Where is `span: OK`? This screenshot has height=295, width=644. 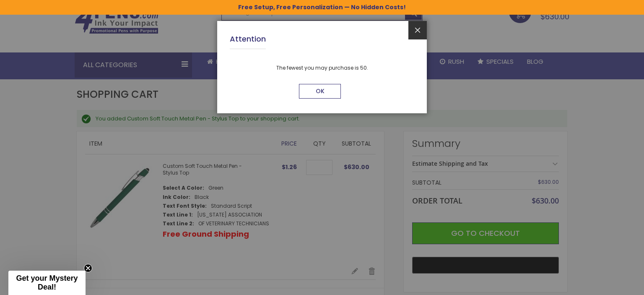 span: OK is located at coordinates (320, 91).